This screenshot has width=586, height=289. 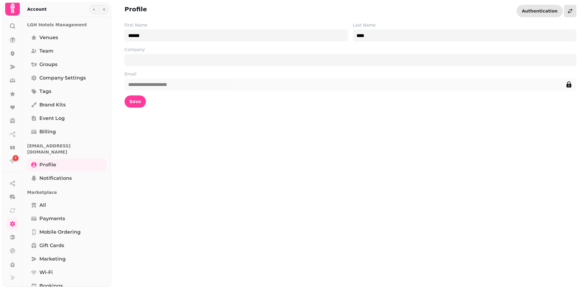 I want to click on span: Notifications, so click(x=56, y=178).